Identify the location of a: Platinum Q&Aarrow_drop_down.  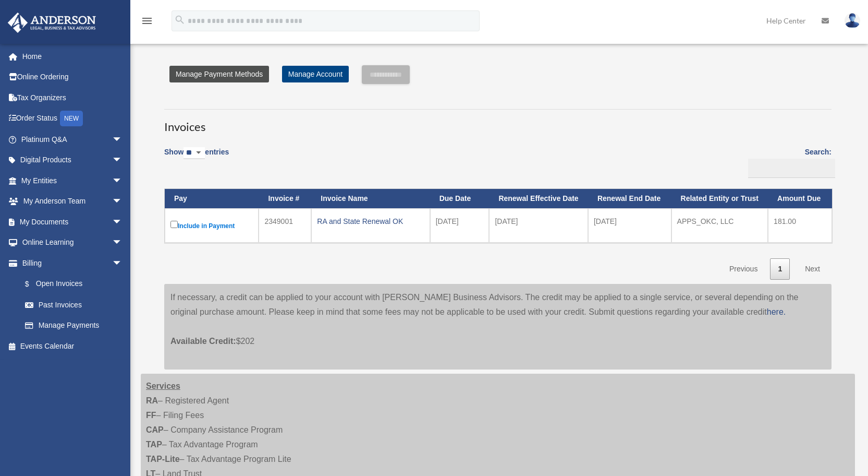
(73, 139).